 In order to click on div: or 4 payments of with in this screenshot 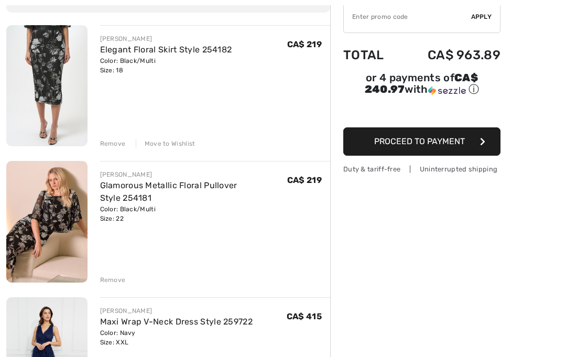, I will do `click(422, 84)`.